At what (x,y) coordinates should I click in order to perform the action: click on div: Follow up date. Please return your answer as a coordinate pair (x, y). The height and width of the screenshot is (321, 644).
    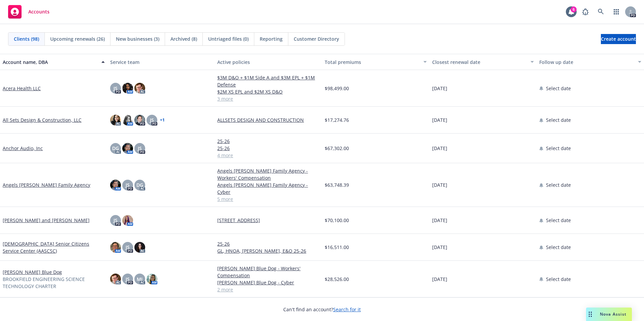
    Looking at the image, I should click on (586, 62).